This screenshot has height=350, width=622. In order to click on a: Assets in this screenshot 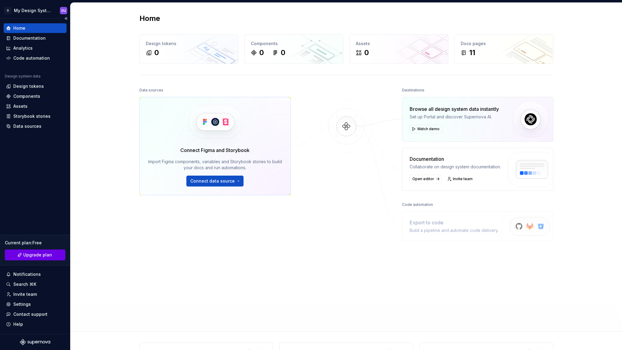, I will do `click(35, 106)`.